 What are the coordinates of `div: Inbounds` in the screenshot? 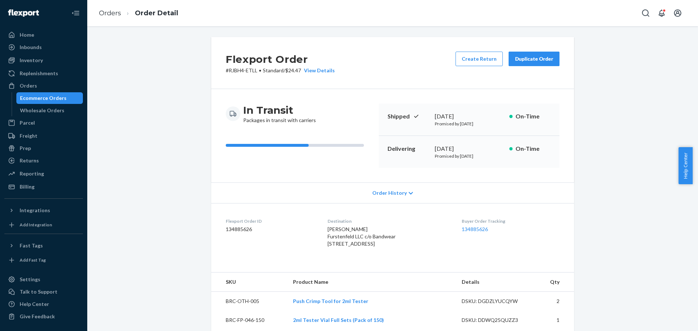 It's located at (31, 47).